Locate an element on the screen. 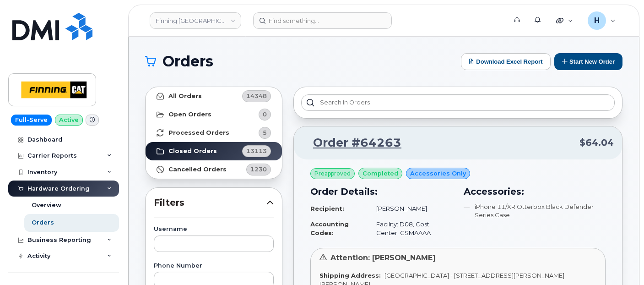 The width and height of the screenshot is (644, 285). a: Processed Orders5 is located at coordinates (213, 133).